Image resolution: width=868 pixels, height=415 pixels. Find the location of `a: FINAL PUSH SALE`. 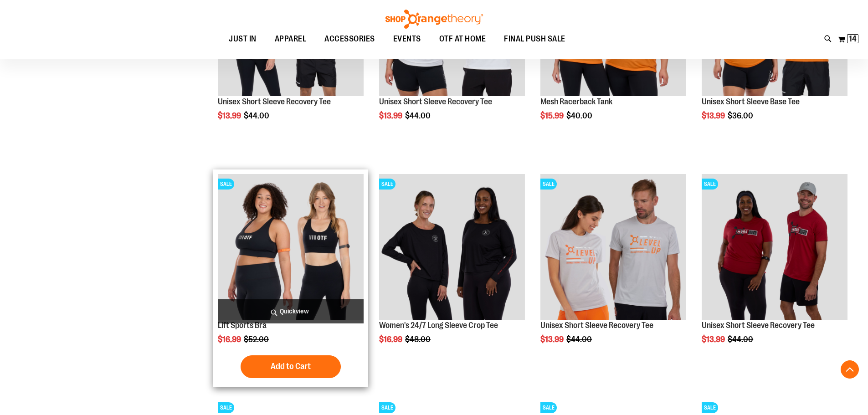

a: FINAL PUSH SALE is located at coordinates (535, 39).